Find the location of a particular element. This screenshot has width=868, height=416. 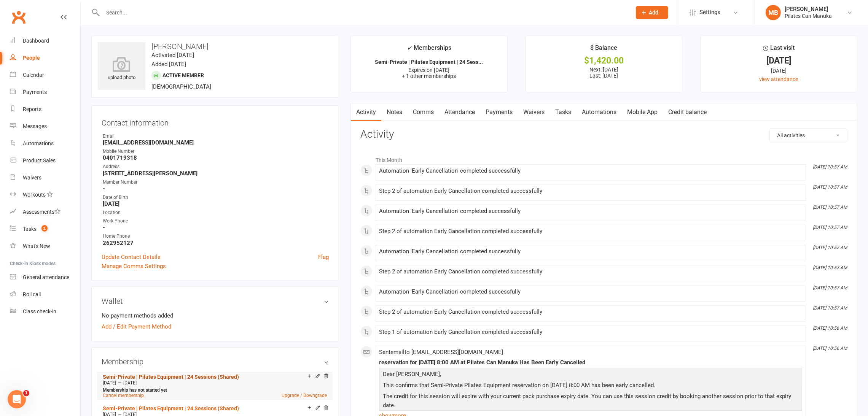

strong: Membership has not started yet is located at coordinates (135, 390).